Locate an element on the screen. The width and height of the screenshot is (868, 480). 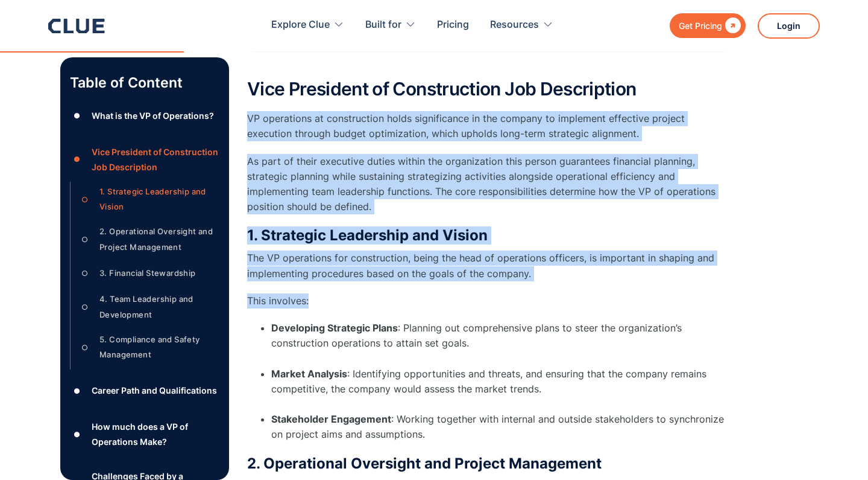
strong: Developing Strategic Plans is located at coordinates (335, 328).